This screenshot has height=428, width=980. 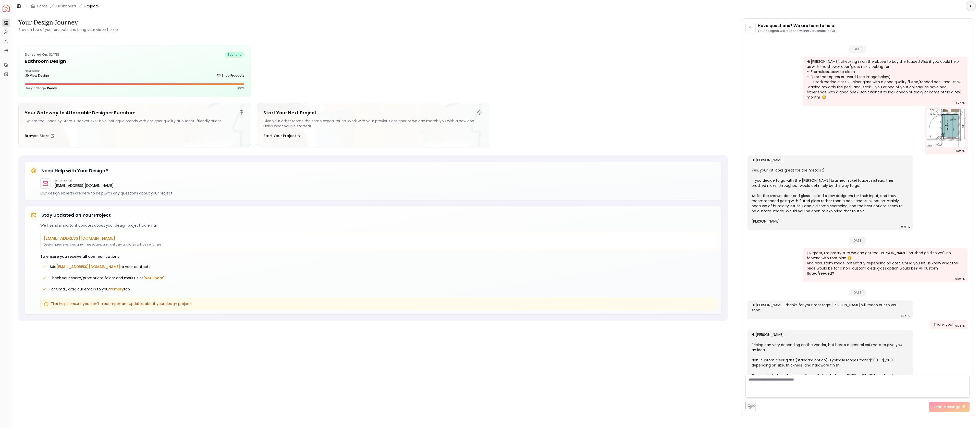 I want to click on h5: Need Help with Your Design?, so click(x=75, y=170).